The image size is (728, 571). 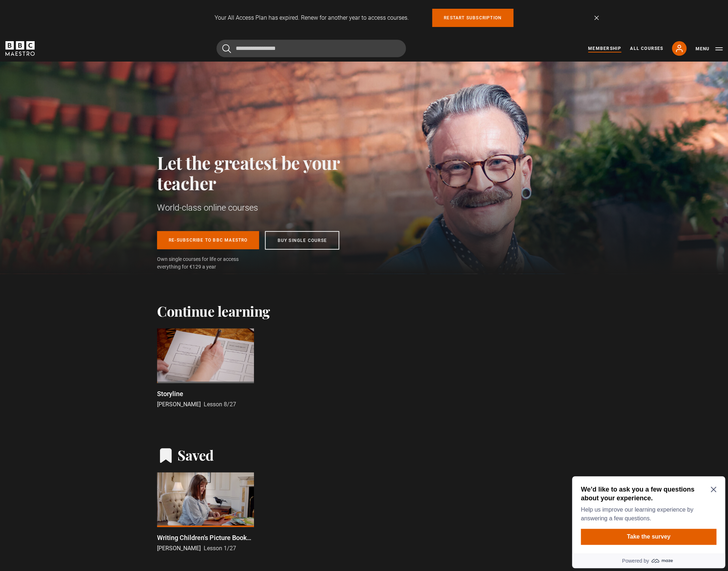 What do you see at coordinates (226, 48) in the screenshot?
I see `button: Submit the search query` at bounding box center [226, 48].